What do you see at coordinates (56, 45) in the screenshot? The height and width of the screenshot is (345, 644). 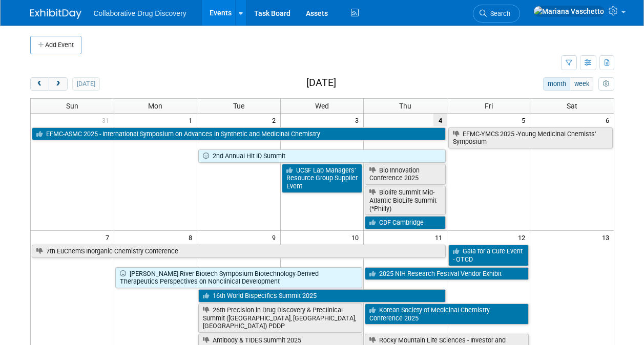 I see `button: Add Event` at bounding box center [56, 45].